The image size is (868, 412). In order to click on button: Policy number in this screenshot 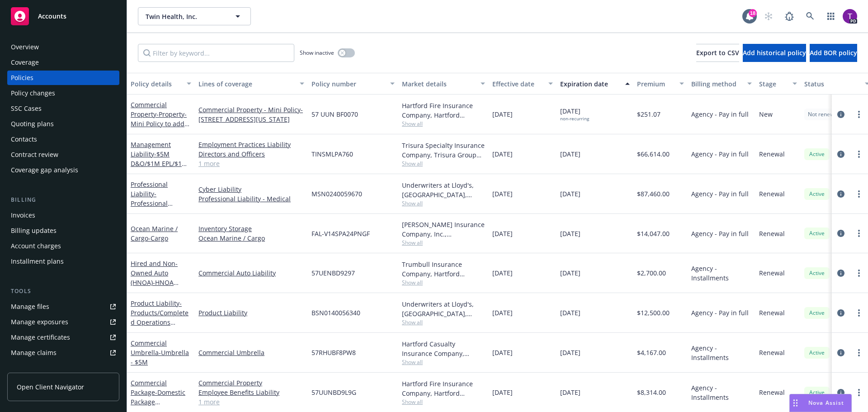, I will do `click(353, 83)`.